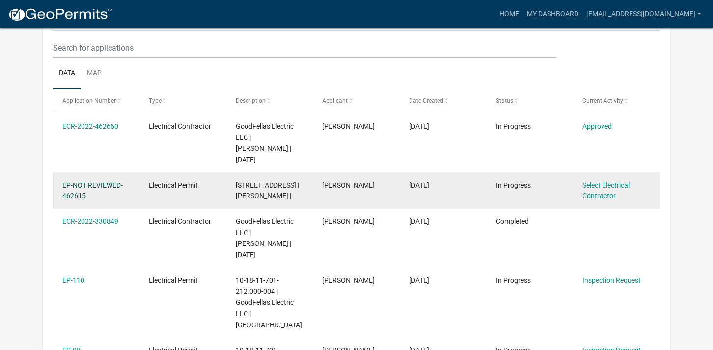 The image size is (713, 350). Describe the element at coordinates (155, 101) in the screenshot. I see `span: Type` at that location.